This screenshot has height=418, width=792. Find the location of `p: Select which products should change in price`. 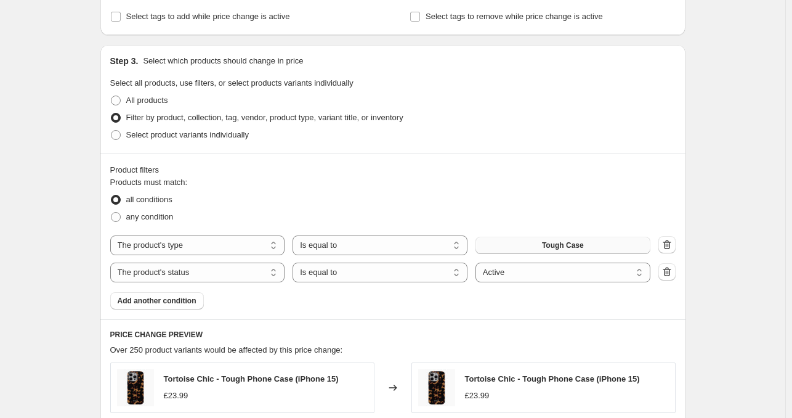

p: Select which products should change in price is located at coordinates (223, 61).